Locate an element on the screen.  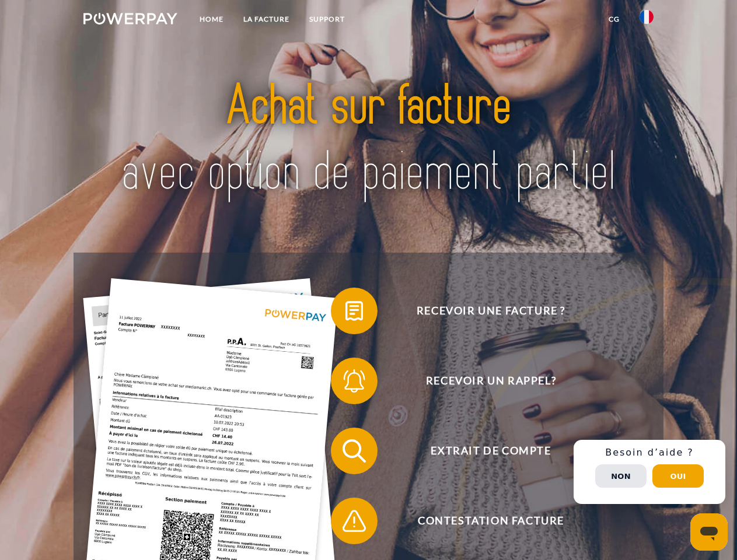
a: Home is located at coordinates (212, 19).